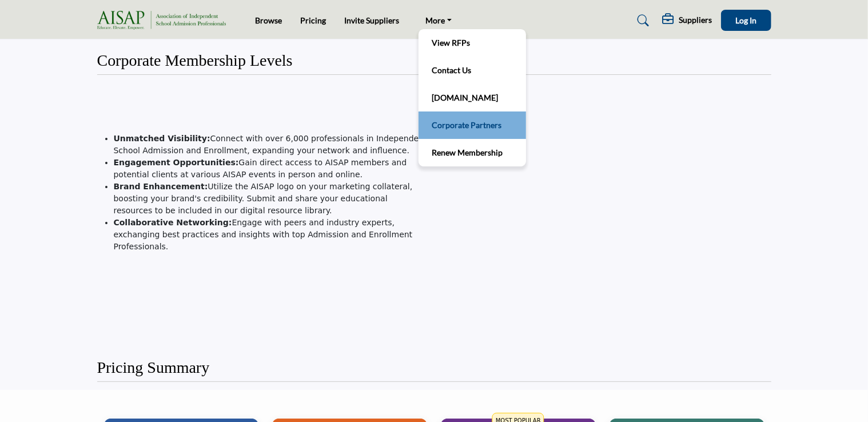 This screenshot has width=868, height=422. Describe the element at coordinates (696, 20) in the screenshot. I see `h5: Suppliers` at that location.